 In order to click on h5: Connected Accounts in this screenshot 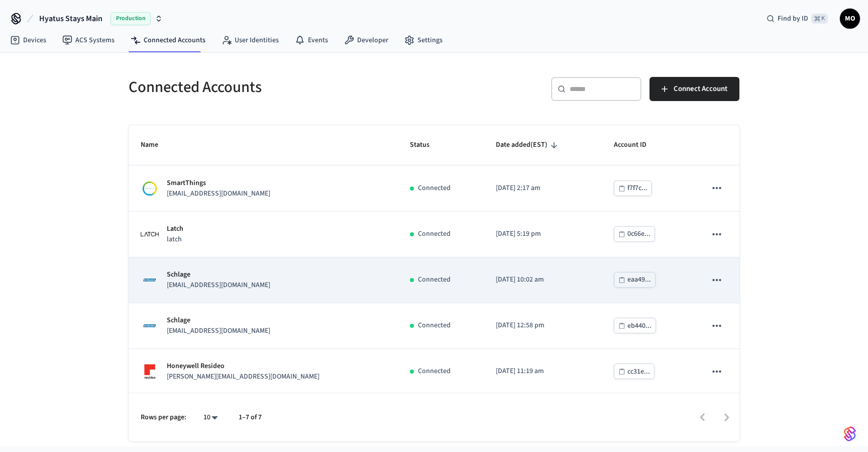, I will do `click(278, 87)`.